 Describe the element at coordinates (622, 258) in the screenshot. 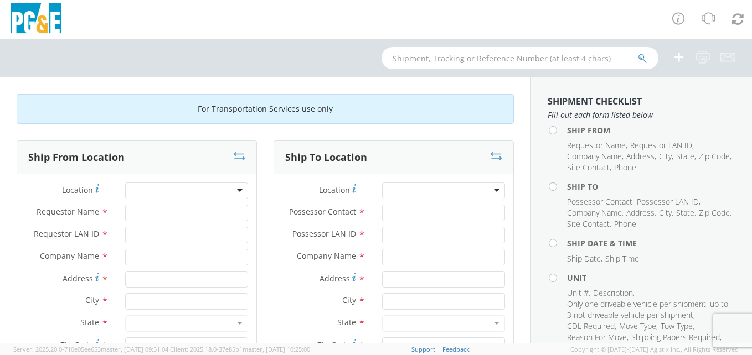

I see `span: Ship Time` at that location.